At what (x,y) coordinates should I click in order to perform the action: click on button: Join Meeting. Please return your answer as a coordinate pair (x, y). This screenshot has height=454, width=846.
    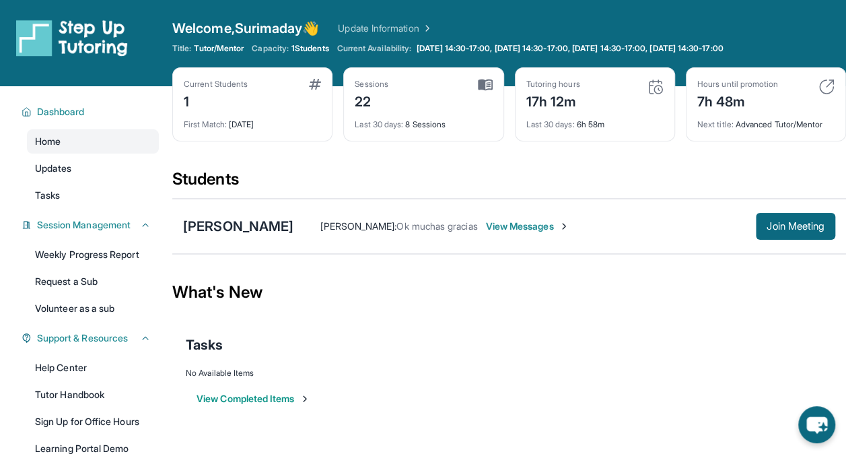
    Looking at the image, I should click on (796, 226).